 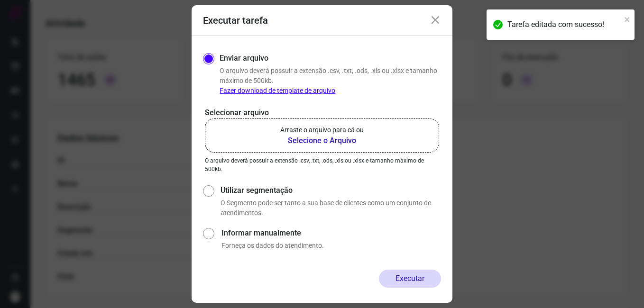 I want to click on b: Selecione o Arquivo, so click(x=322, y=140).